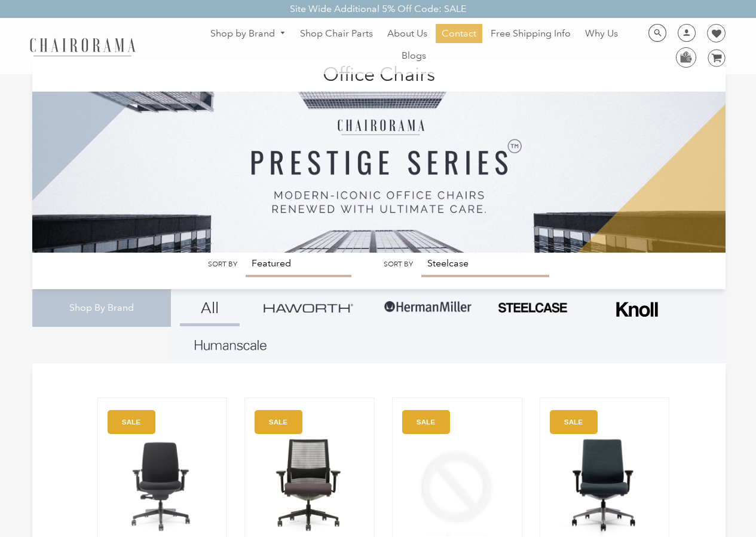  I want to click on span: About Us, so click(407, 34).